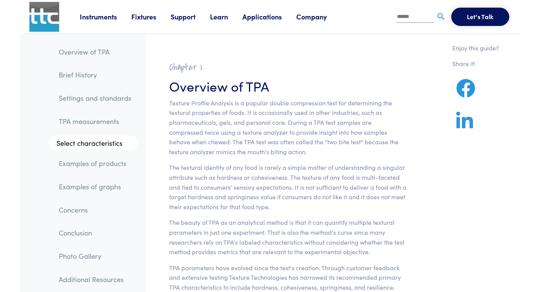 The width and height of the screenshot is (544, 292). Describe the element at coordinates (95, 210) in the screenshot. I see `a: Concerns` at that location.